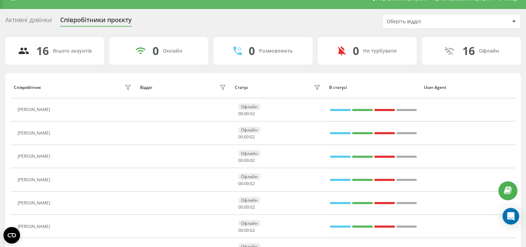 This screenshot has height=247, width=526. What do you see at coordinates (380, 51) in the screenshot?
I see `div: Не турбувати` at bounding box center [380, 51].